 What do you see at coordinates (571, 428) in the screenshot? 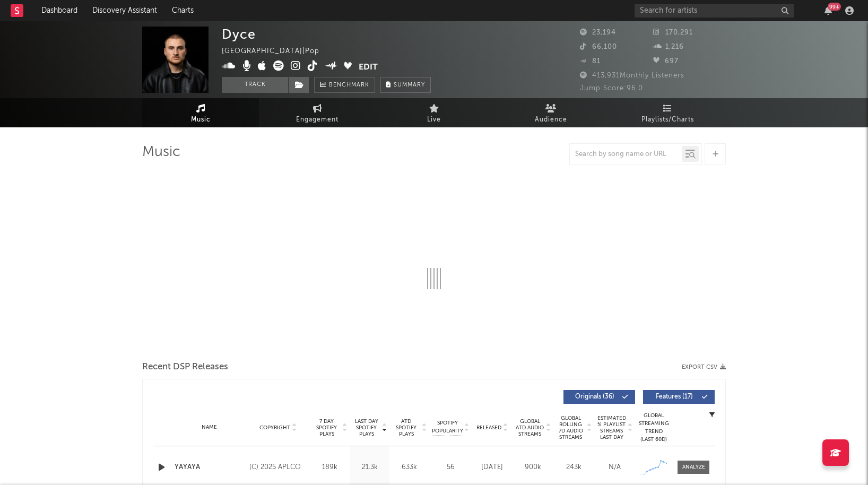
I see `span: Global Rolling 7D Audio Streams` at bounding box center [571, 428].